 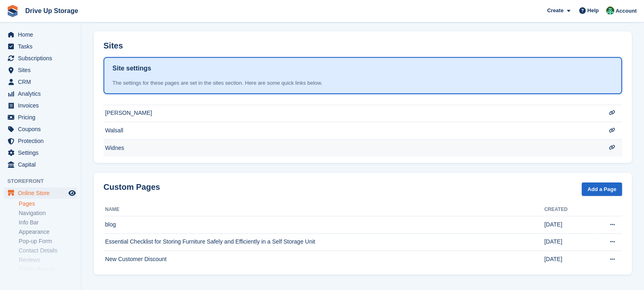 What do you see at coordinates (42, 70) in the screenshot?
I see `span: Sites` at bounding box center [42, 70].